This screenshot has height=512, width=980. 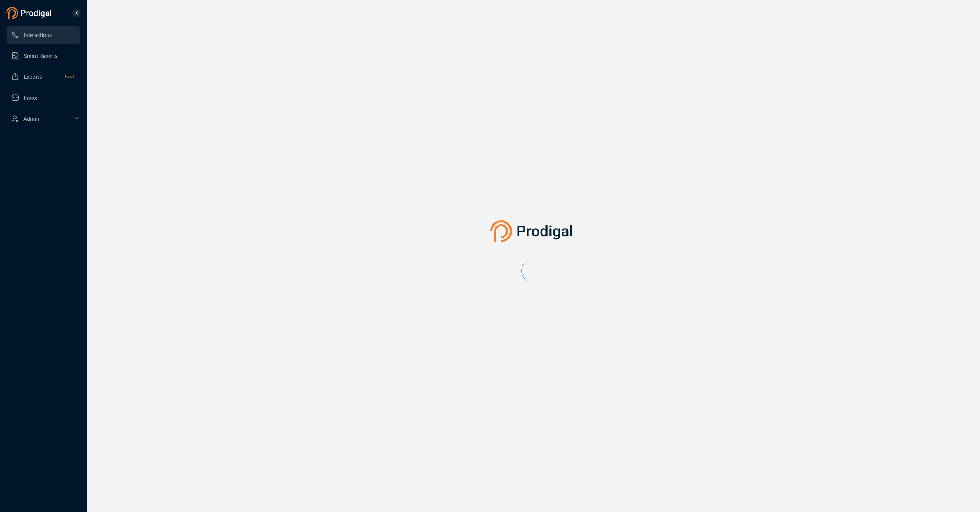 What do you see at coordinates (30, 98) in the screenshot?
I see `span: Inbox` at bounding box center [30, 98].